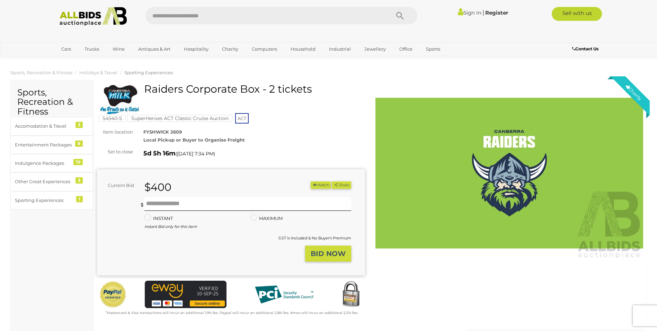  I want to click on a: Jewellery, so click(375, 49).